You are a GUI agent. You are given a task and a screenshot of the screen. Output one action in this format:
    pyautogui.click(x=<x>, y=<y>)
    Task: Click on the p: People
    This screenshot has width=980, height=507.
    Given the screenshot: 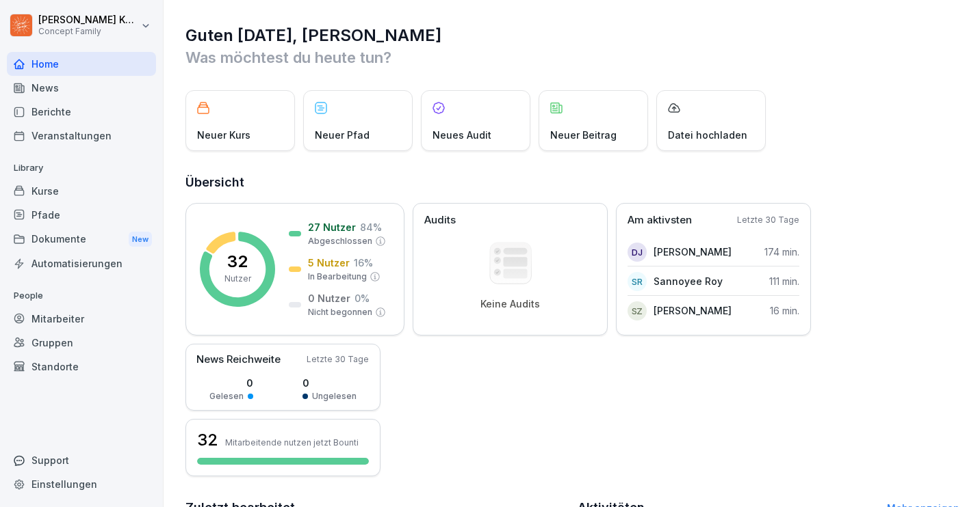 What is the action you would take?
    pyautogui.click(x=81, y=296)
    